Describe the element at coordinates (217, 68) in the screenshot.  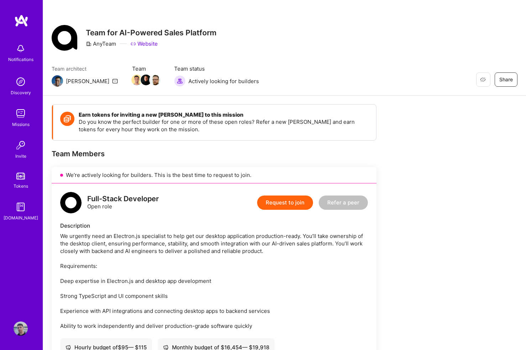
I see `span: Team status` at that location.